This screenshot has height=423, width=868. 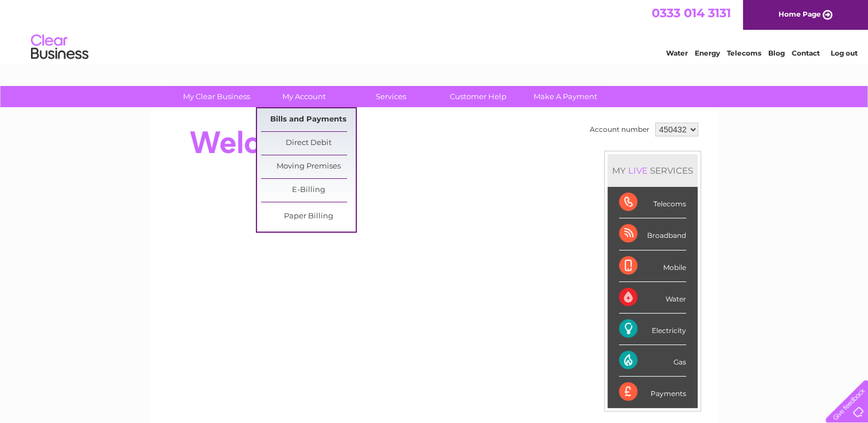 I want to click on a: Telecoms, so click(x=744, y=52).